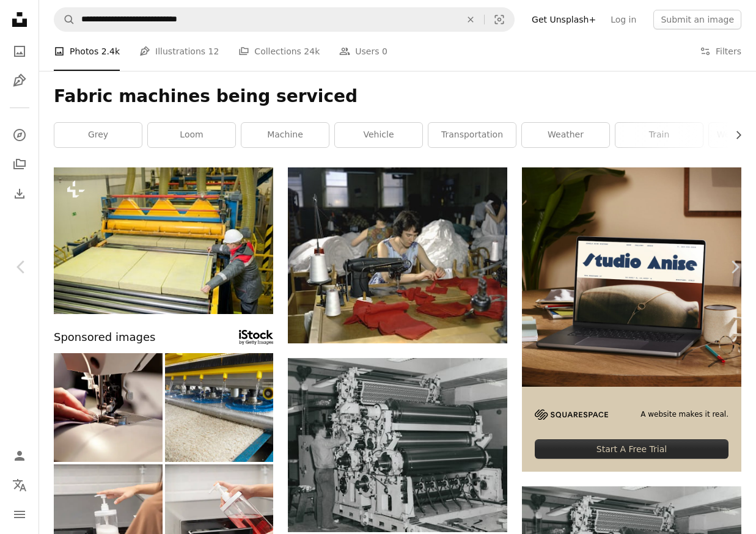 Image resolution: width=756 pixels, height=534 pixels. Describe the element at coordinates (697, 20) in the screenshot. I see `button: Submit an image` at that location.